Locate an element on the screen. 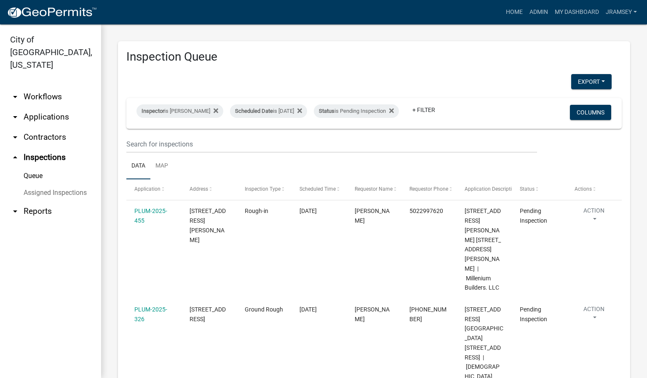 The height and width of the screenshot is (378, 647). span: 200 12TH STREET EAST is located at coordinates (208, 314).